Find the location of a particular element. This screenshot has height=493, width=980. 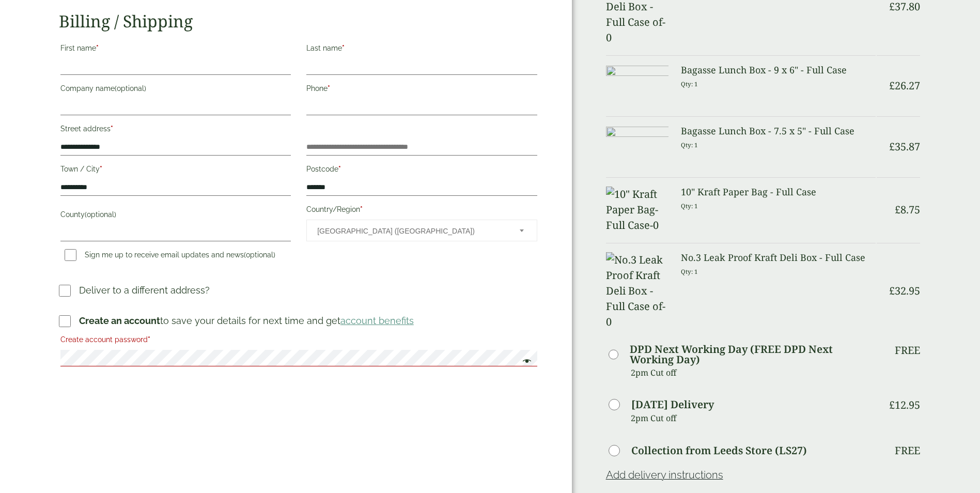

h3: Bagasse Lunch Box - 9 x 6" - Full Case is located at coordinates (778, 70).